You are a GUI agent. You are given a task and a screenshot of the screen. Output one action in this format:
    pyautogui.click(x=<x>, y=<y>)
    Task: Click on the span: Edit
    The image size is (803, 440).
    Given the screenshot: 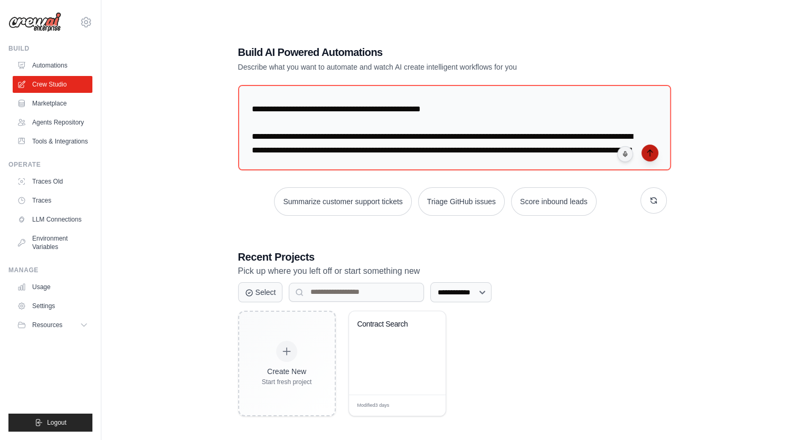 What is the action you would take?
    pyautogui.click(x=425, y=406)
    